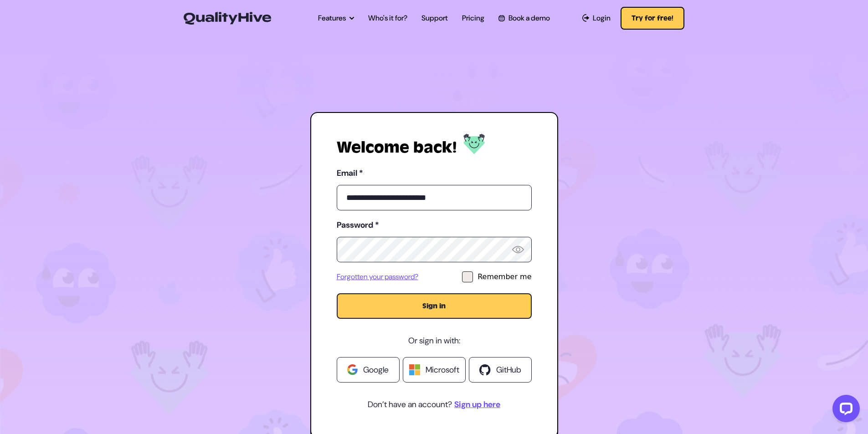 The image size is (868, 434). What do you see at coordinates (485, 370) in the screenshot?
I see `img: Github` at bounding box center [485, 370].